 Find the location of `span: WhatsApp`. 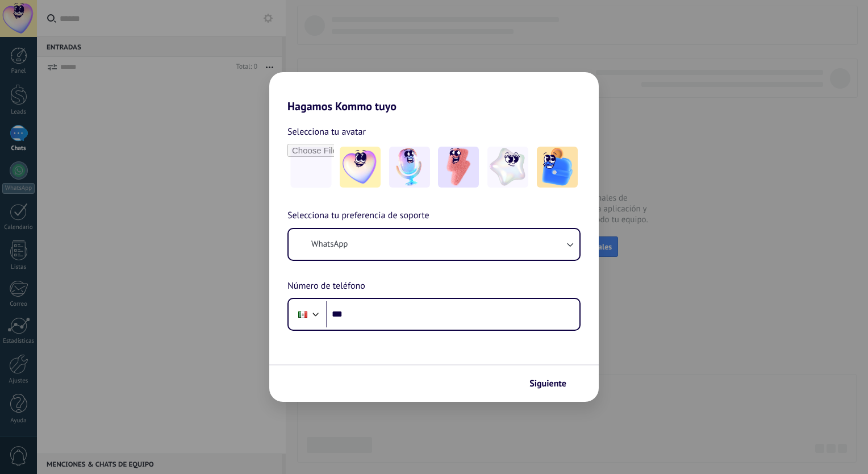

span: WhatsApp is located at coordinates (330, 245).